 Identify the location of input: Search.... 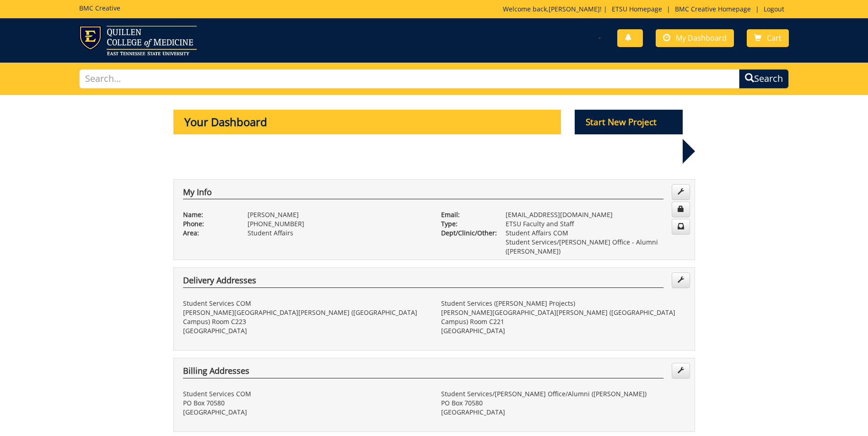
(409, 78).